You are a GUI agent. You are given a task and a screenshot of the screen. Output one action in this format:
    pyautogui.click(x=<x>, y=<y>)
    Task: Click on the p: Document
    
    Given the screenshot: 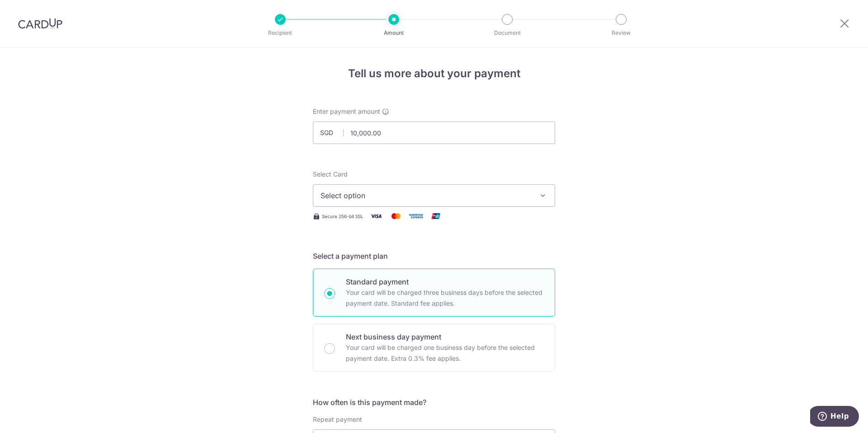 What is the action you would take?
    pyautogui.click(x=507, y=33)
    